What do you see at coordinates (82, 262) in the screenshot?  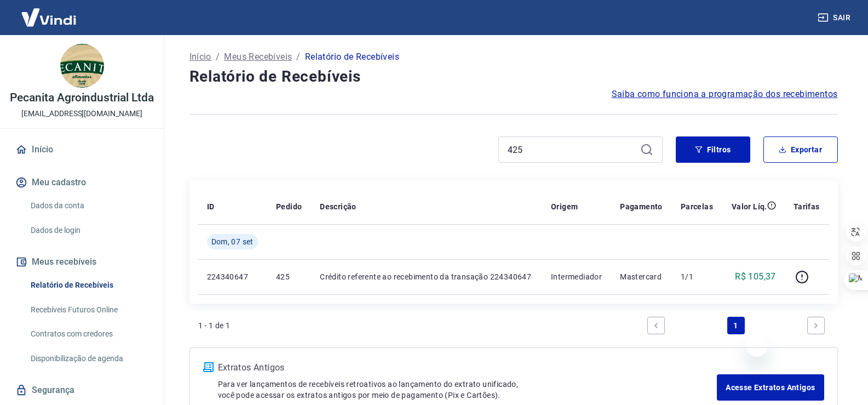 I see `button: Meus recebíveis` at bounding box center [82, 262].